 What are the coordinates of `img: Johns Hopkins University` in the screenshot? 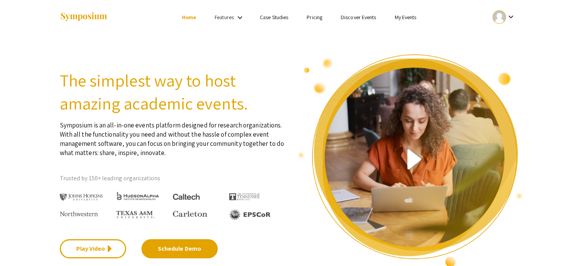 It's located at (81, 197).